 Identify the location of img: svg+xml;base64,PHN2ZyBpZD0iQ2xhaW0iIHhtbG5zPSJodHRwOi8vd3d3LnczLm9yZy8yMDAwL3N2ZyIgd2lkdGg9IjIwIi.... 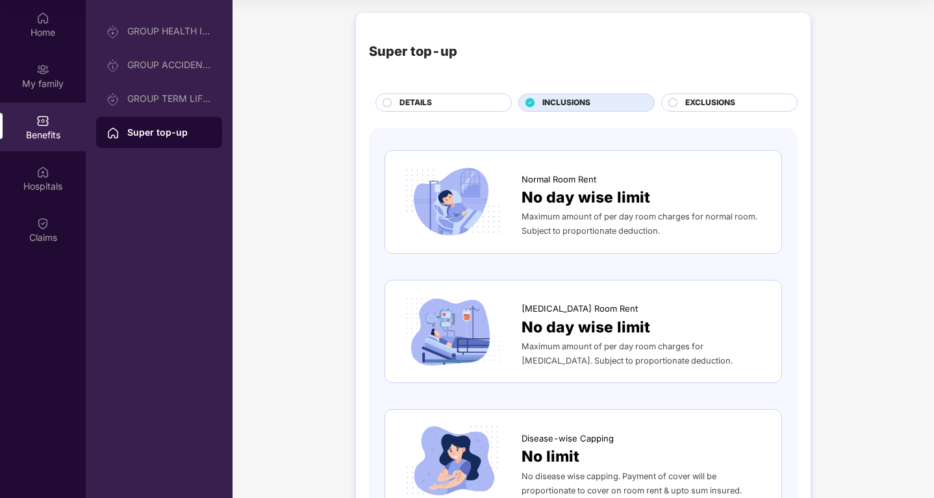
(43, 223).